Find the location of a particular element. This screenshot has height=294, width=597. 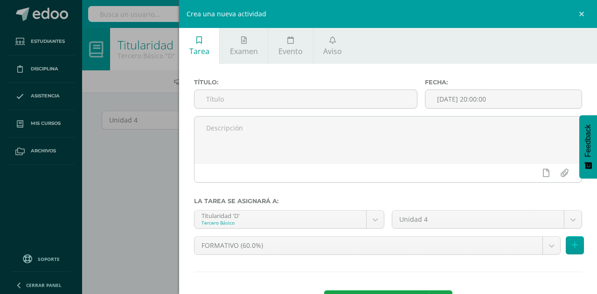

span: FORMATIVO (60.0%) is located at coordinates (369, 246).